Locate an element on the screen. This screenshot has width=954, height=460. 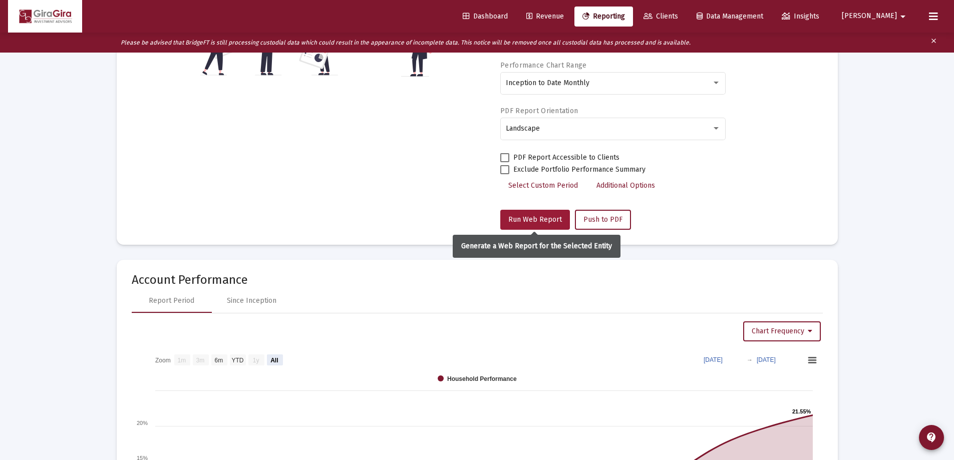
a: Data Management is located at coordinates (729, 17).